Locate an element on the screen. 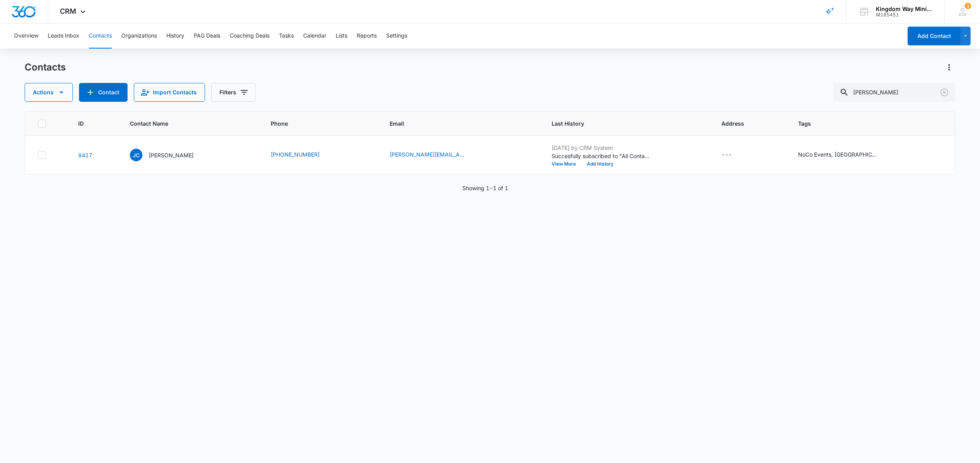 The image size is (980, 463). button: PAG Deals is located at coordinates (207, 36).